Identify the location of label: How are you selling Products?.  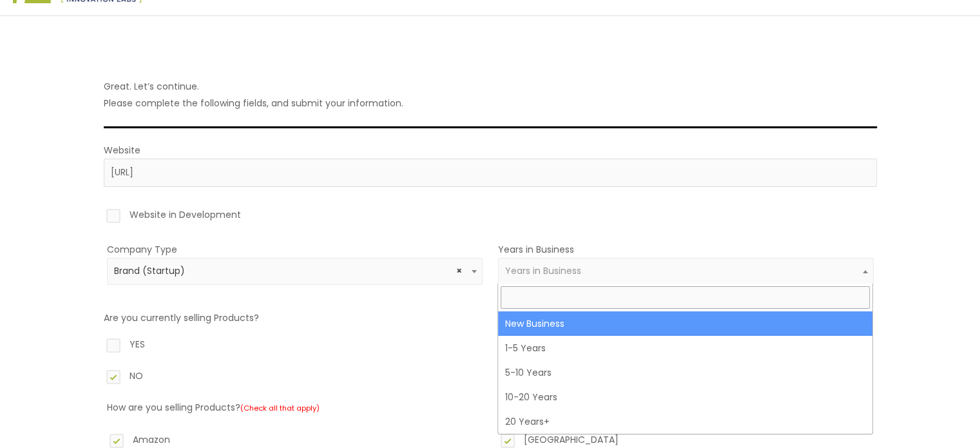
(213, 408).